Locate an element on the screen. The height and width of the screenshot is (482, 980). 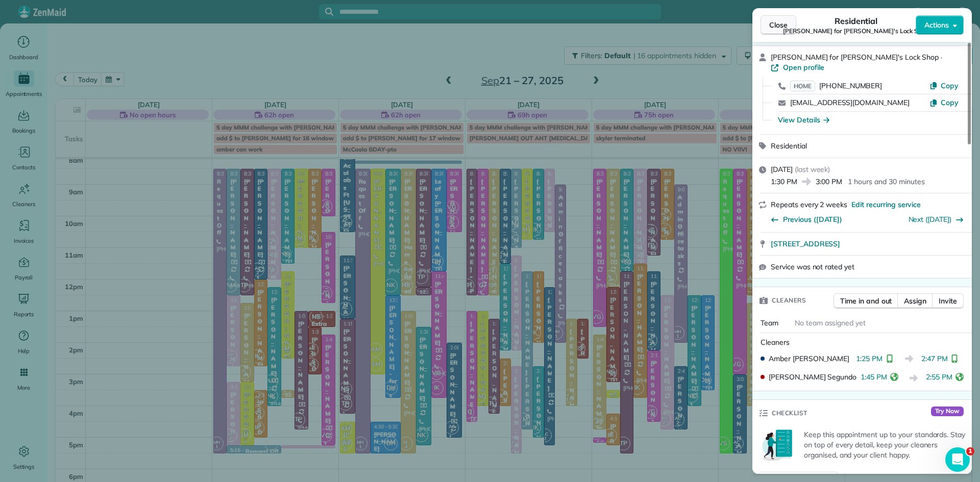
span: 1:30 PM is located at coordinates (784, 182).